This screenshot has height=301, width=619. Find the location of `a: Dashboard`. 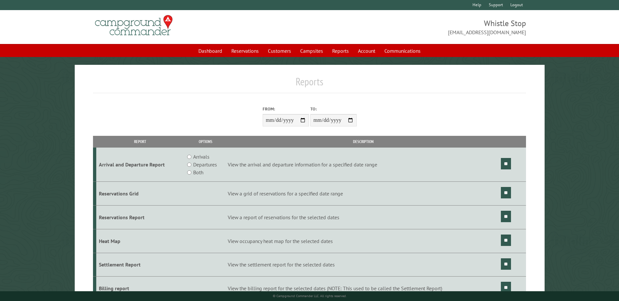

a: Dashboard is located at coordinates (210, 51).